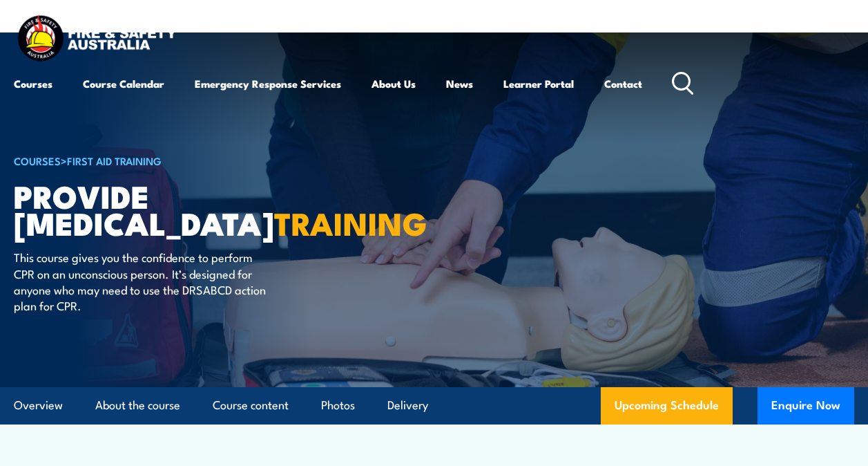 The height and width of the screenshot is (466, 868). I want to click on a: Overview, so click(38, 405).